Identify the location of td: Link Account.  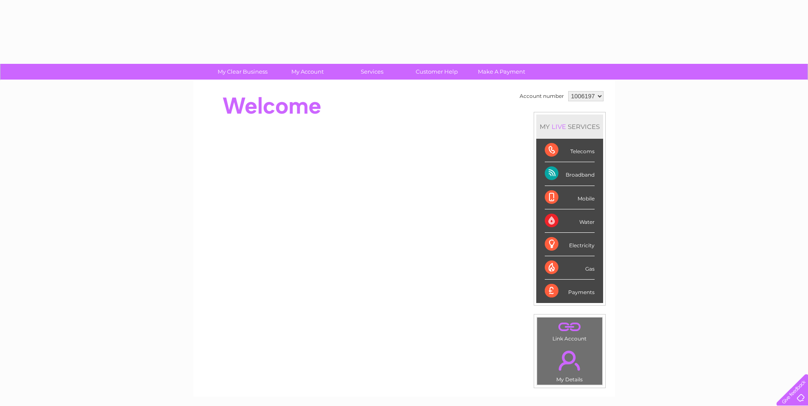
(570, 331).